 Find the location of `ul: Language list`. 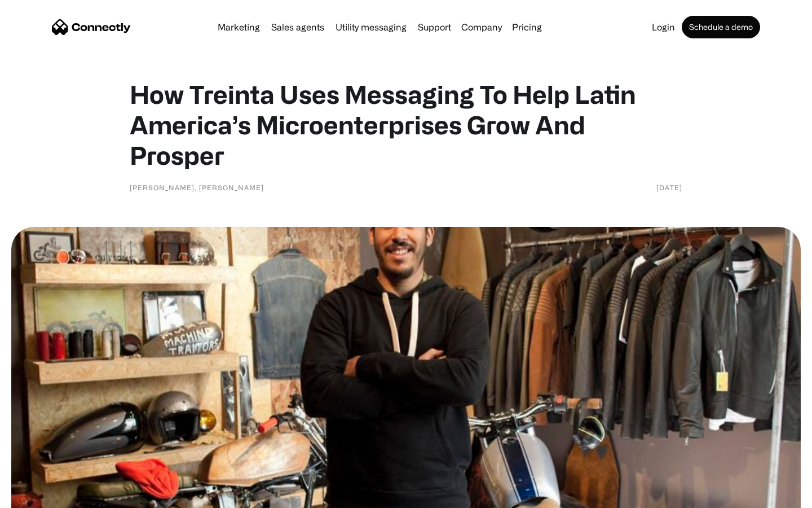

ul: Language list is located at coordinates (45, 496).